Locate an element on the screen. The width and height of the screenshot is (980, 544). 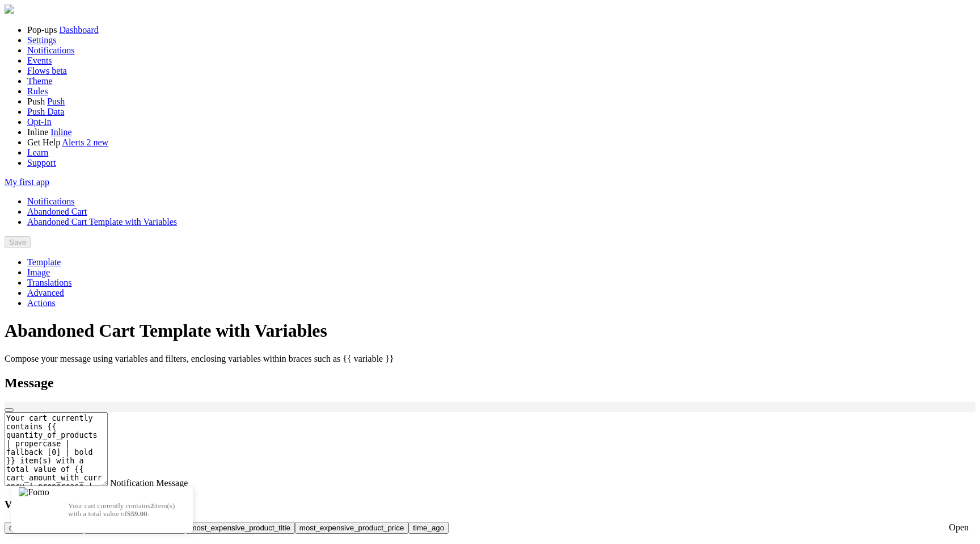
span: Theme is located at coordinates (39, 81).